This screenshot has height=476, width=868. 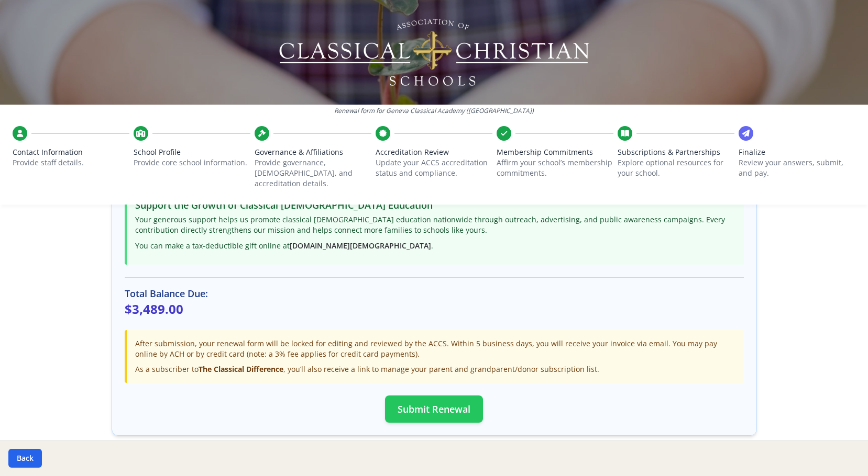 What do you see at coordinates (192, 152) in the screenshot?
I see `span: School Profile` at bounding box center [192, 152].